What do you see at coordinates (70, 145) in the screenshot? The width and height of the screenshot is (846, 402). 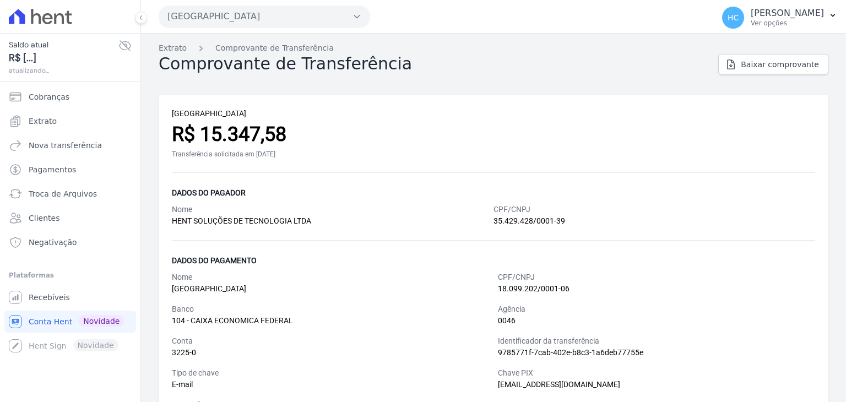 I see `a: Nova transferência` at bounding box center [70, 145].